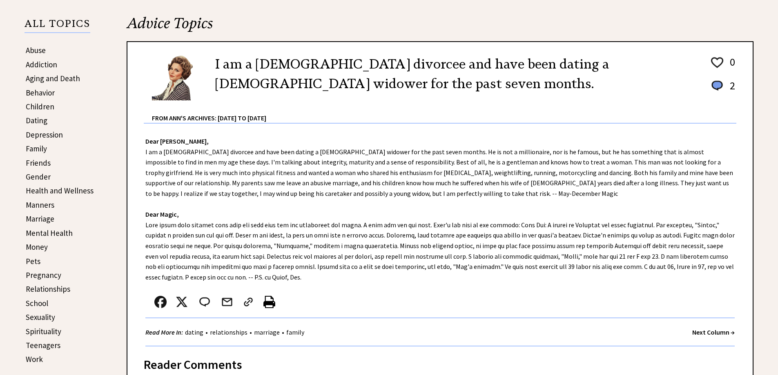 This screenshot has height=375, width=778. What do you see at coordinates (44, 135) in the screenshot?
I see `a: Depression` at bounding box center [44, 135].